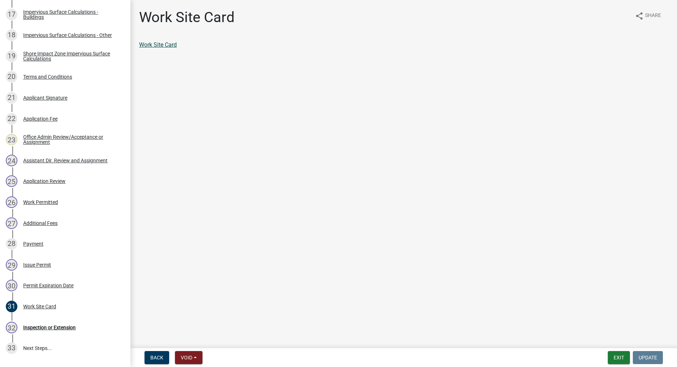 This screenshot has height=367, width=677. What do you see at coordinates (41, 202) in the screenshot?
I see `div: Work Permitted` at bounding box center [41, 202].